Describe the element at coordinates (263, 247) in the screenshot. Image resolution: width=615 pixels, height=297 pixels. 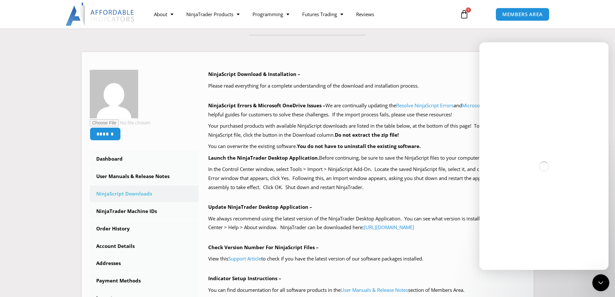
I see `b: Check Version Number For NinjaScript Files –` at that location.